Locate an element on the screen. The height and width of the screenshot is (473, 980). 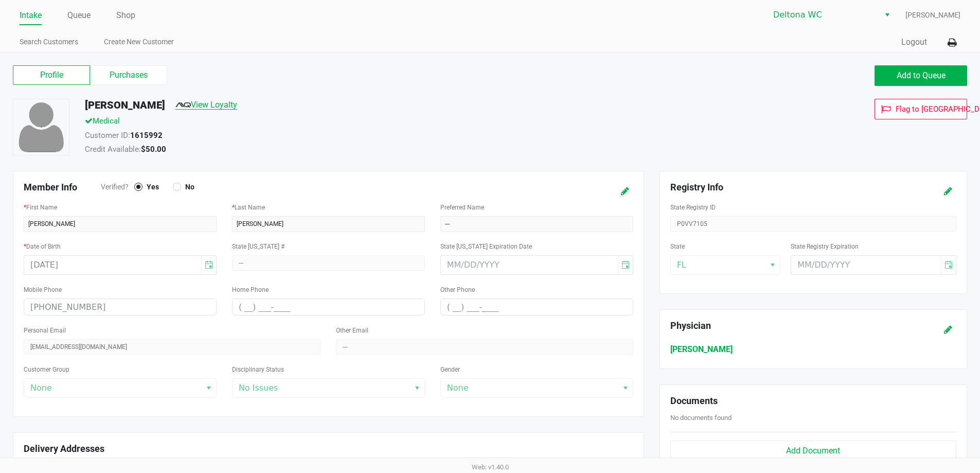
label: State Registry ID is located at coordinates (693, 208).